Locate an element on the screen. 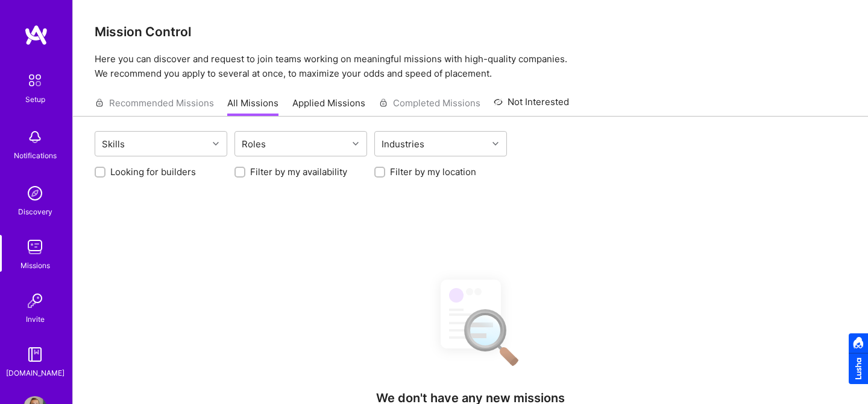 The width and height of the screenshot is (868, 404). div: Skills is located at coordinates (113, 144).